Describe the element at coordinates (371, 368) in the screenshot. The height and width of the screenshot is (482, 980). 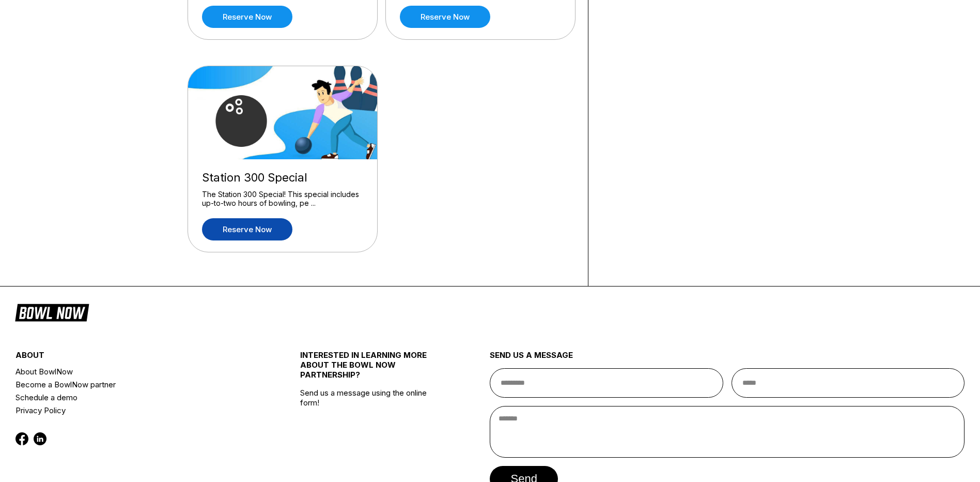
I see `div: INTERESTED IN LEARNING MORE ABOUT THE BOWL NOW PARTNERSHIP?` at that location.